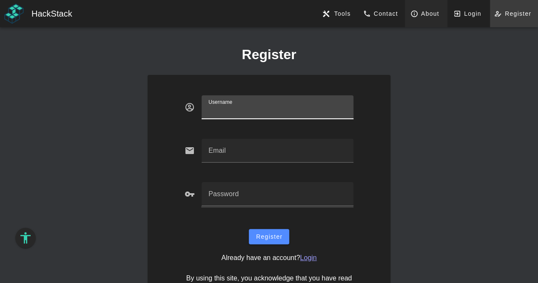  What do you see at coordinates (41, 14) in the screenshot?
I see `span: Hack` at bounding box center [41, 14].